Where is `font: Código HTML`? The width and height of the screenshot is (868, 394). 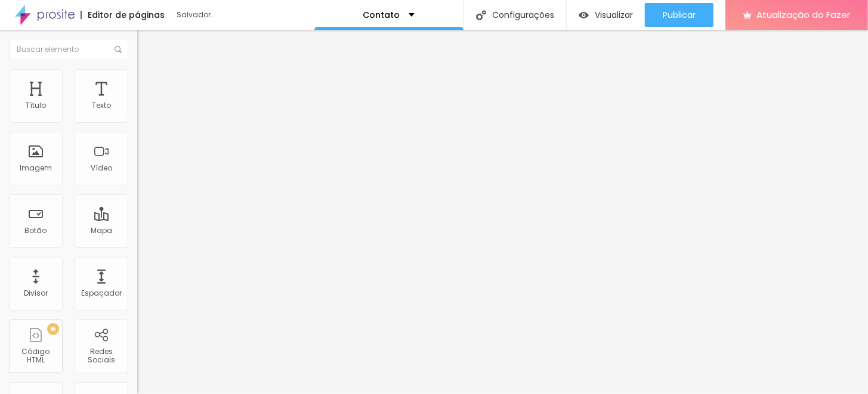
font: Código HTML is located at coordinates (36, 356).